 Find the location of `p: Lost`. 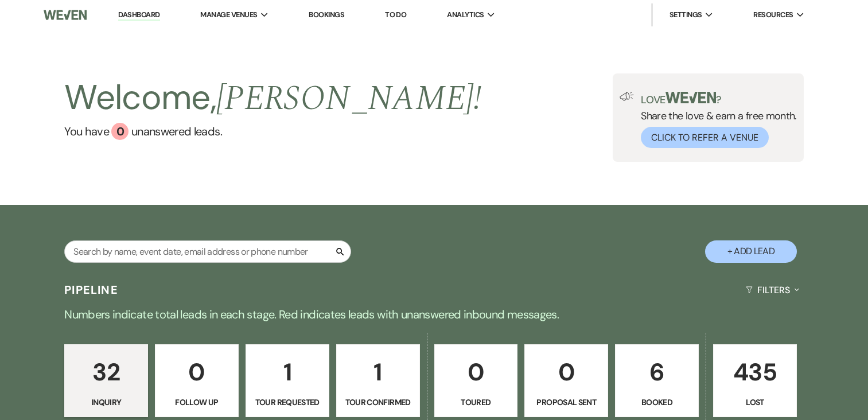

p: Lost is located at coordinates (755, 402).